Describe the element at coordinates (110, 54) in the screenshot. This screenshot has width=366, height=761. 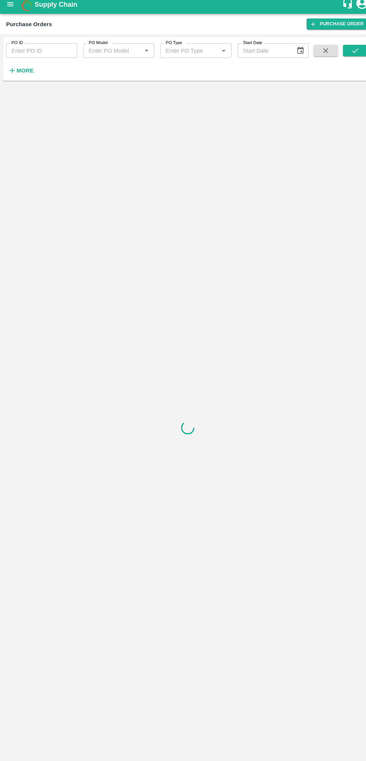
I see `input: Enter PO Model` at that location.